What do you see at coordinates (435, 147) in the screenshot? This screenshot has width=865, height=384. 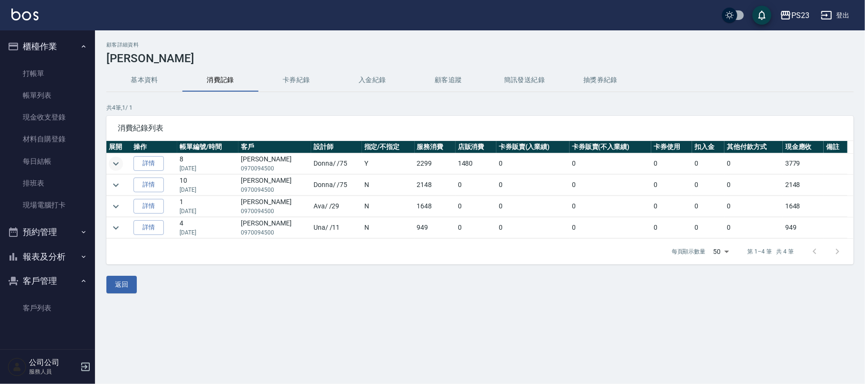 I see `th: 服務消費` at bounding box center [435, 147].